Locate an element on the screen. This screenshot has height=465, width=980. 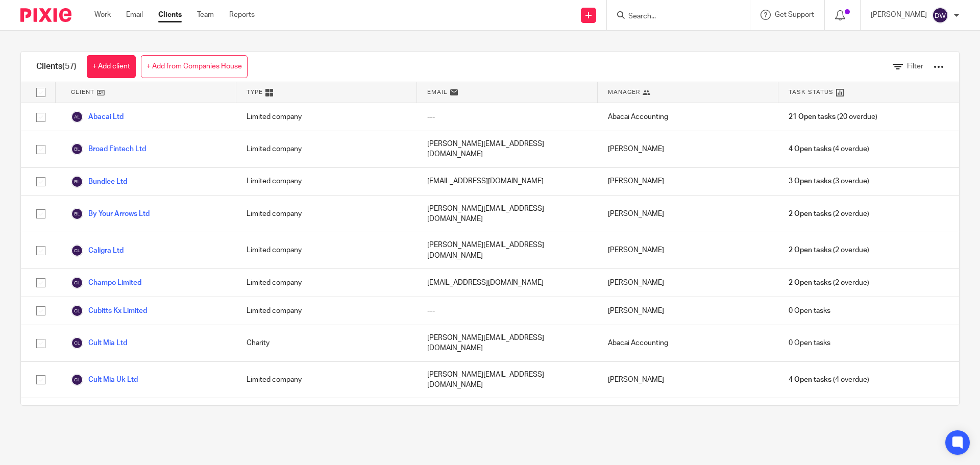
a: Cult Mia Uk Ltd is located at coordinates (104, 380).